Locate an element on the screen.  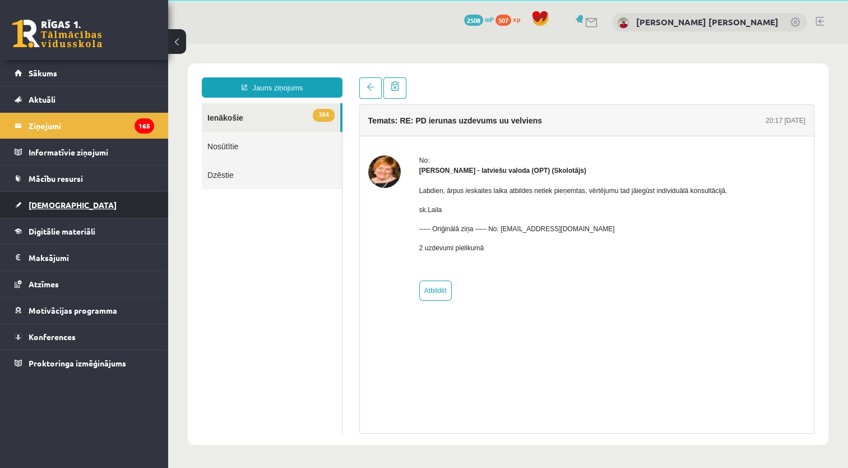
a: Maksājumi is located at coordinates (84, 257).